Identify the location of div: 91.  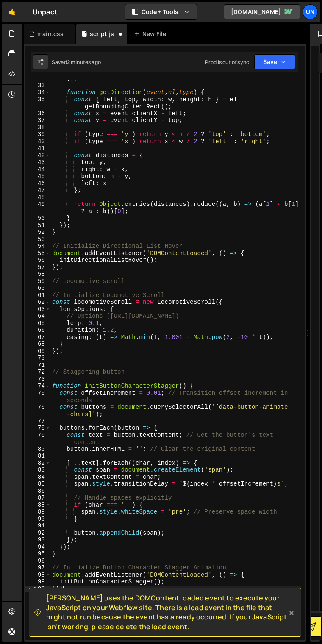
(38, 526).